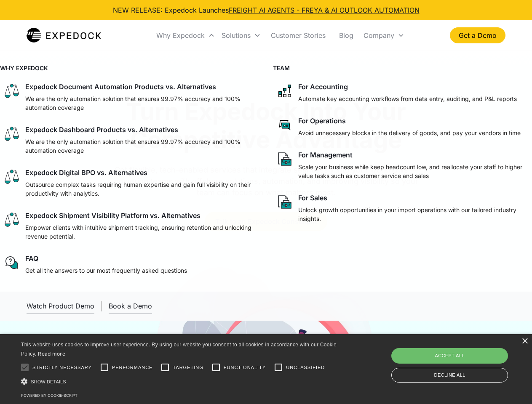 This screenshot has height=404, width=532. Describe the element at coordinates (285, 125) in the screenshot. I see `img: rectangular chat bubble icon` at that location.